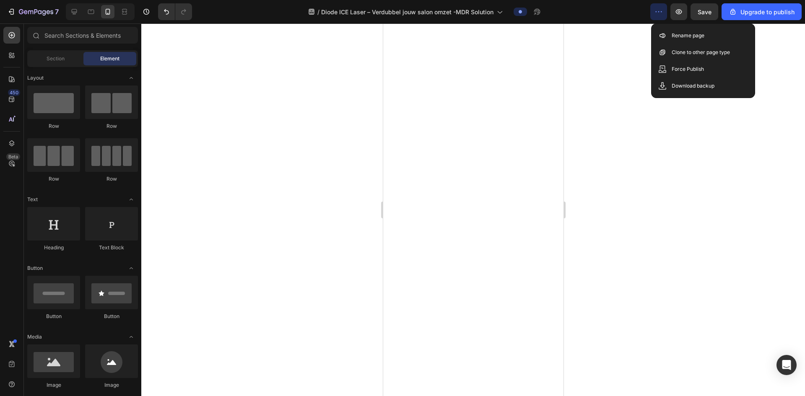  Describe the element at coordinates (57, 12) in the screenshot. I see `p: 7` at that location.